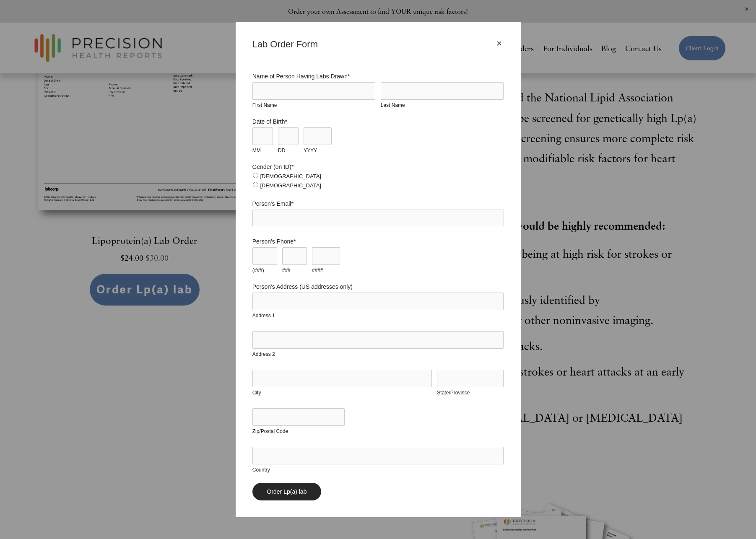  I want to click on span: Zip/Postal Code, so click(270, 431).